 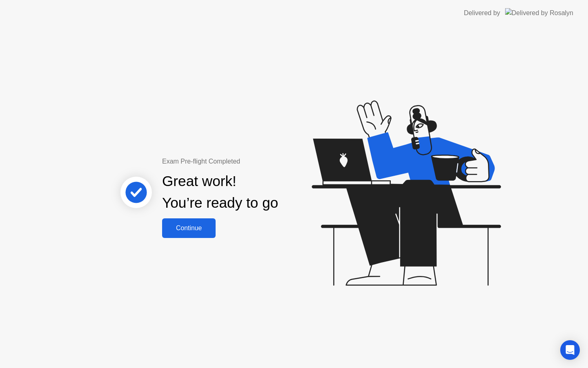 I want to click on div: Open Intercom Messenger, so click(x=570, y=350).